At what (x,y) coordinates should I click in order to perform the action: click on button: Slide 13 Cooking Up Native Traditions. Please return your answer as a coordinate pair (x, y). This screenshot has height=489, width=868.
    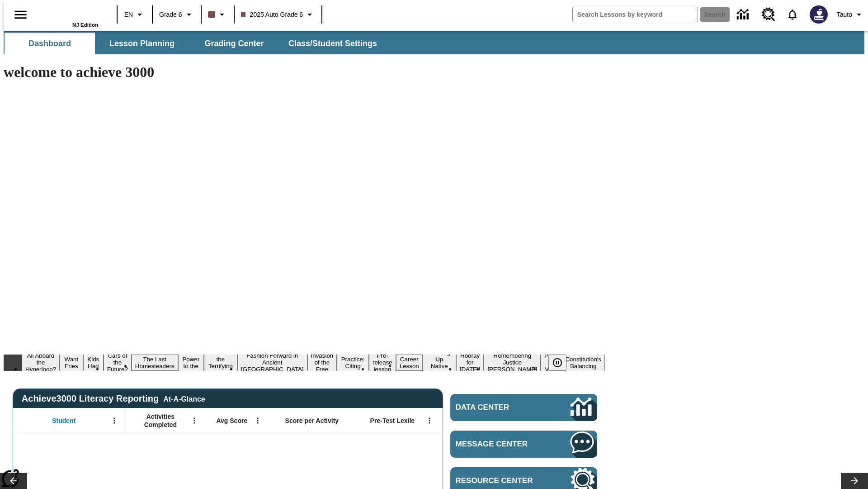
    Looking at the image, I should click on (439, 362).